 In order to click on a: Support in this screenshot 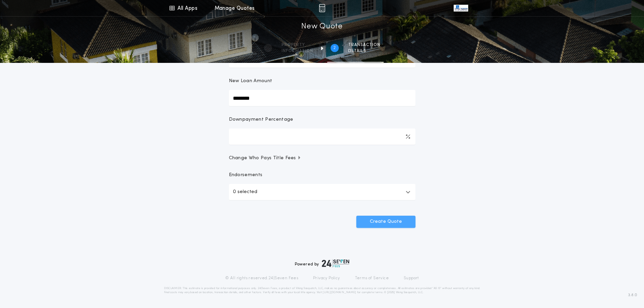, I will do `click(411, 278)`.